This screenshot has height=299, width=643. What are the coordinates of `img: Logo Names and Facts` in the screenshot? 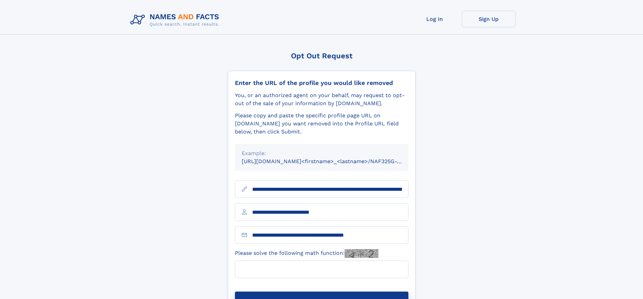 It's located at (176, 20).